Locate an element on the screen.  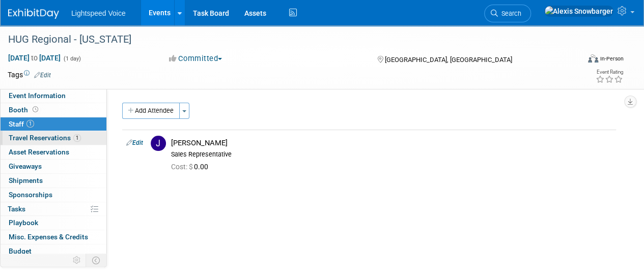
td: Personalize Event Tab Strip is located at coordinates (77, 261).